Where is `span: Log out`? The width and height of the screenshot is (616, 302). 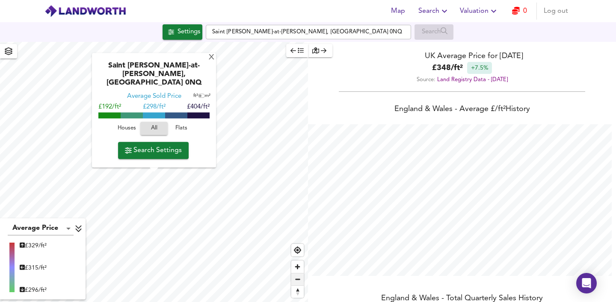
span: Log out is located at coordinates (555, 11).